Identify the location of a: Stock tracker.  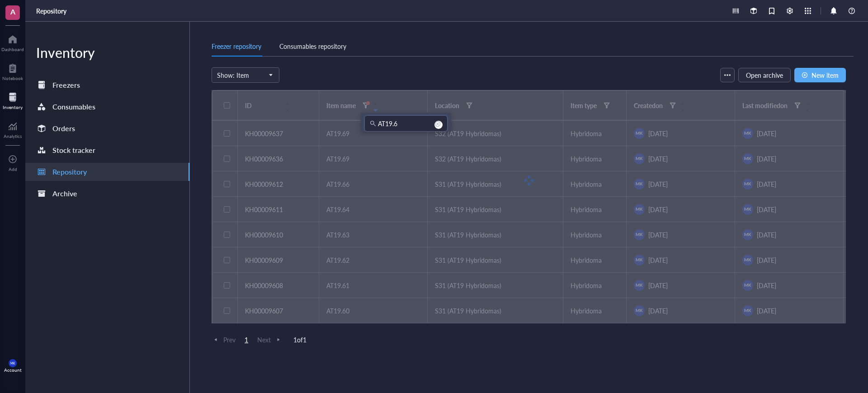
(107, 150).